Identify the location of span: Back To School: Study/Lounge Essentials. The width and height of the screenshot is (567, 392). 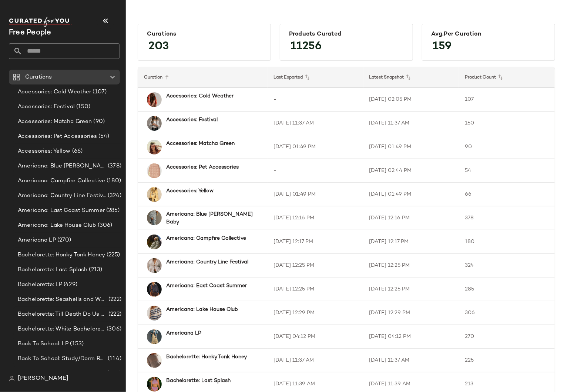
(62, 373).